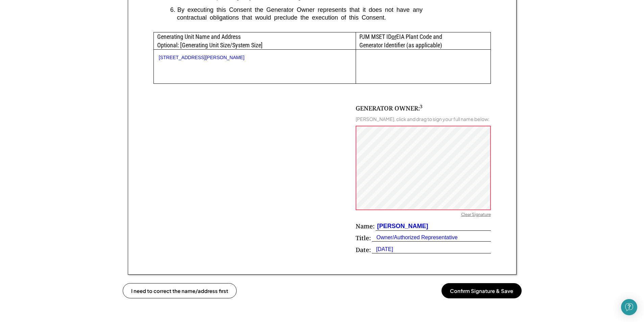 The width and height of the screenshot is (644, 322). Describe the element at coordinates (475, 216) in the screenshot. I see `div: Clear Signature` at that location.